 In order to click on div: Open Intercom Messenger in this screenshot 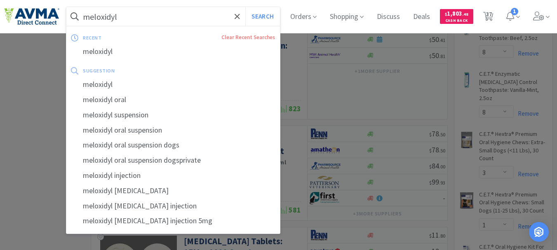, I will do `click(538, 232)`.